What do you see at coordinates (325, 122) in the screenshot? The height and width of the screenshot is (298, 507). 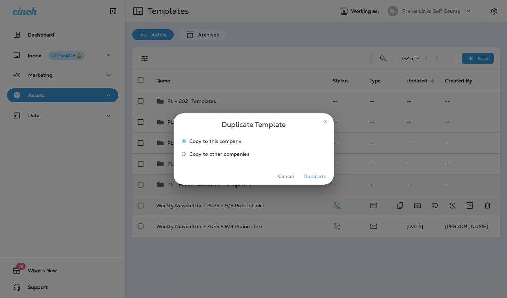 I see `button: close` at bounding box center [325, 122].